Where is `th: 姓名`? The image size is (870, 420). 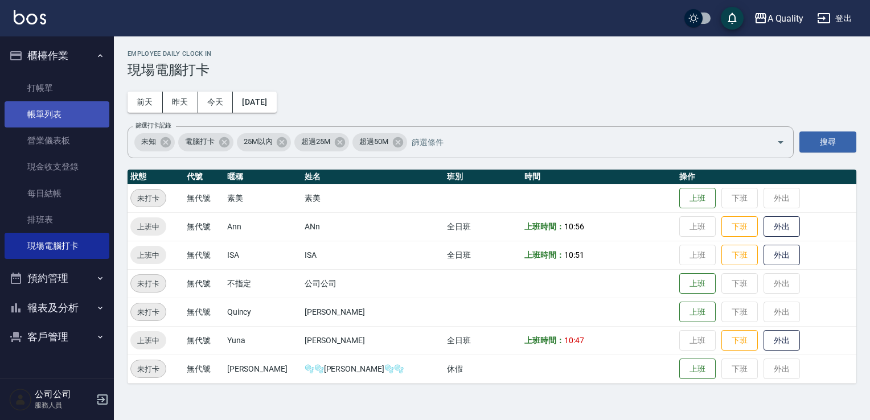
th: 姓名 is located at coordinates (373, 177).